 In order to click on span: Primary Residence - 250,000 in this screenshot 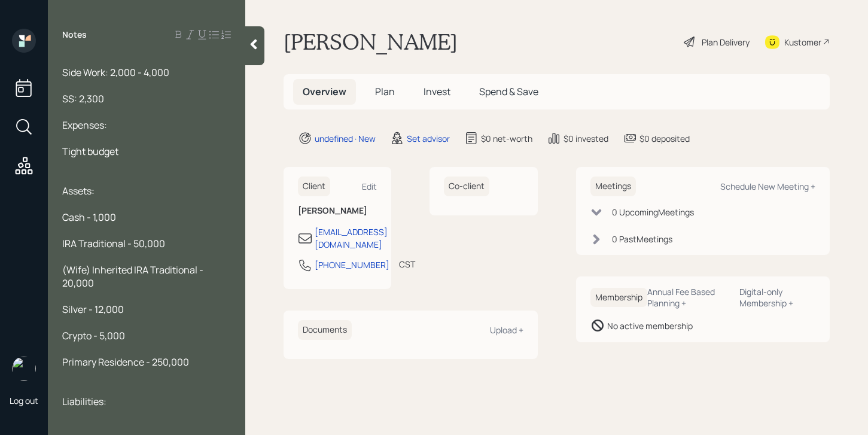, I will do `click(125, 362)`.